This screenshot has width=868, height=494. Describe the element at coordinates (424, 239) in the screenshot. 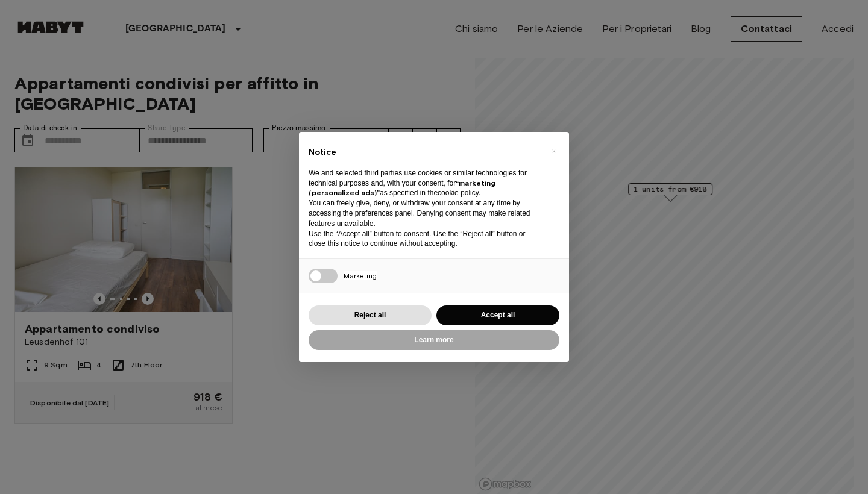

I see `p: Use the “Accept all” button to consent. Use the “Reject all” button or close this notice to conti...` at that location.